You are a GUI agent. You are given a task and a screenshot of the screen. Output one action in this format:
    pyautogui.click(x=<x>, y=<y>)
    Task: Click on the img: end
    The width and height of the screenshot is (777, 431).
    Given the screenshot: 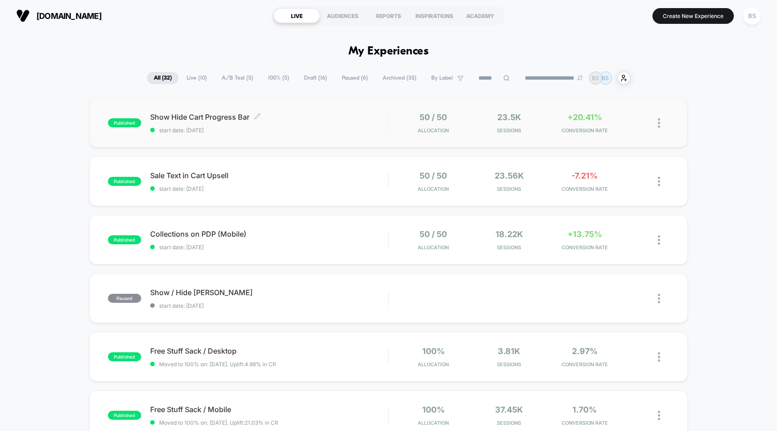 What is the action you would take?
    pyautogui.click(x=580, y=78)
    